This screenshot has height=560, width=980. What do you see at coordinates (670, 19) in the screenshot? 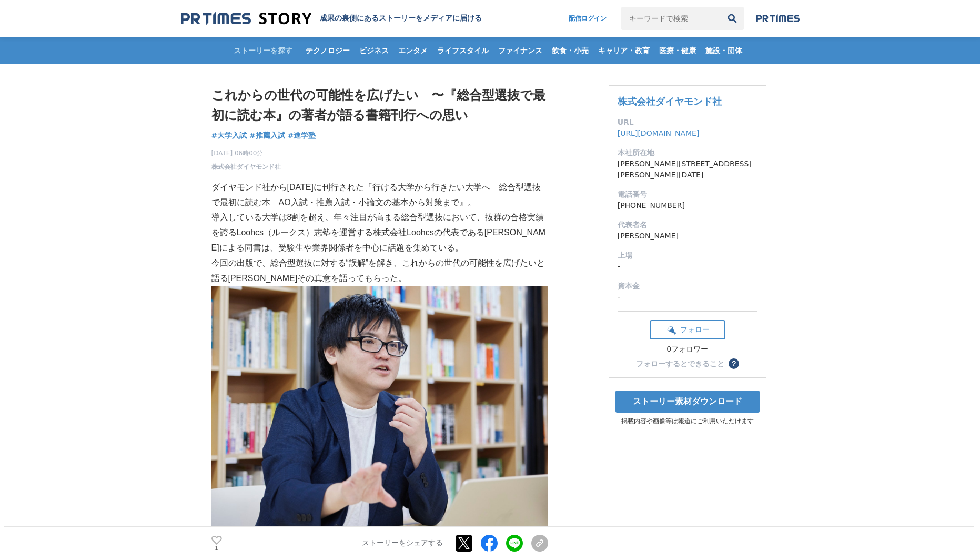
I see `input: キーワードで検索` at bounding box center [670, 19].